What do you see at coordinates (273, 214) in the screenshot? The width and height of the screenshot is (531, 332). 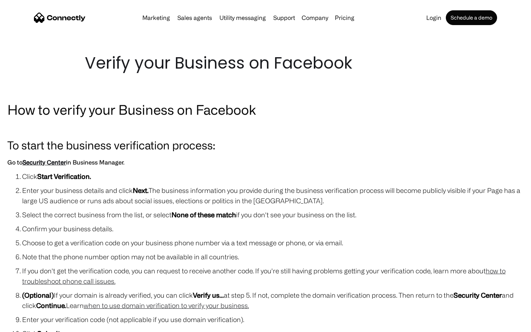 I see `li: Select the correct business from the list, or select if you don't see your business on the list.` at bounding box center [273, 214].